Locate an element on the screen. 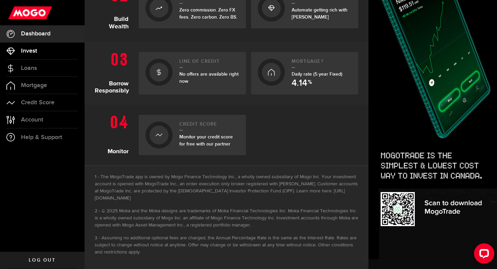 The width and height of the screenshot is (497, 269). button: Open LiveChat chat widget is located at coordinates (16, 13).